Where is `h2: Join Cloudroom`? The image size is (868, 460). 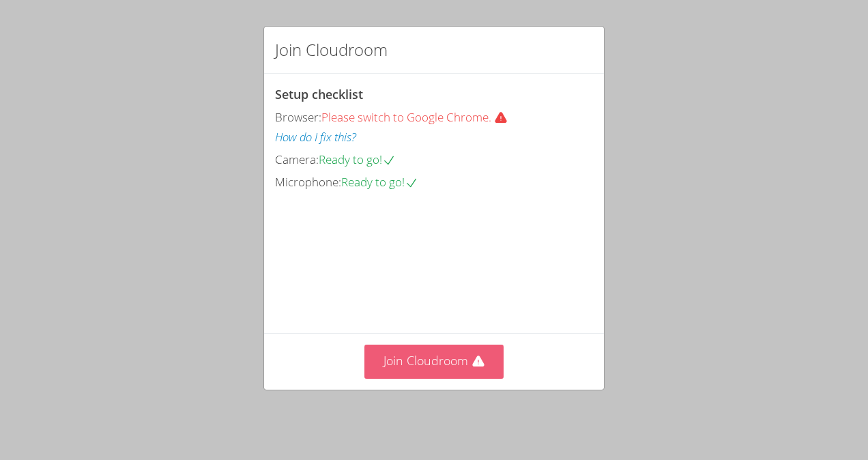
h2: Join Cloudroom is located at coordinates (331, 50).